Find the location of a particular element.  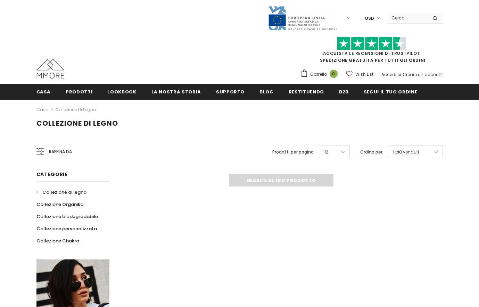

a: B2B is located at coordinates (344, 91).